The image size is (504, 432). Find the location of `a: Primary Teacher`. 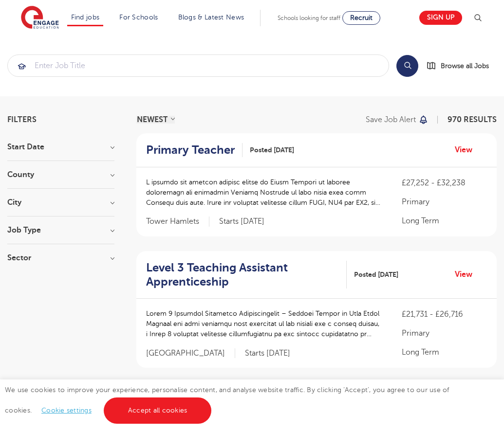

a: Primary Teacher is located at coordinates (194, 150).